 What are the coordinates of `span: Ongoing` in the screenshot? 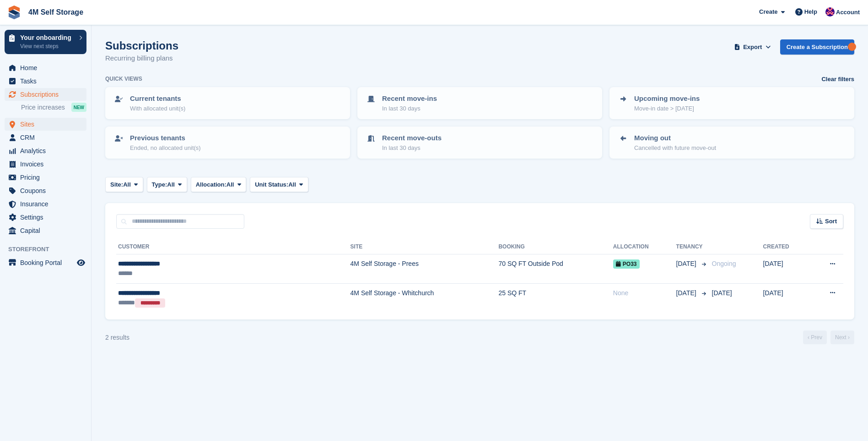 It's located at (723, 263).